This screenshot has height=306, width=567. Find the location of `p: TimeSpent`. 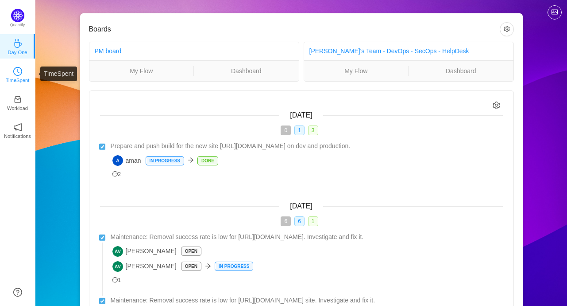

p: TimeSpent is located at coordinates (18, 80).